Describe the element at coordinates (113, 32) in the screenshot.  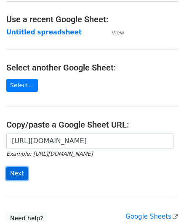
I see `a: View` at that location.